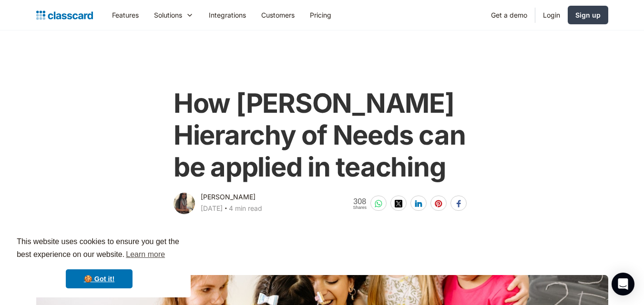  I want to click on a: home, so click(65, 15).